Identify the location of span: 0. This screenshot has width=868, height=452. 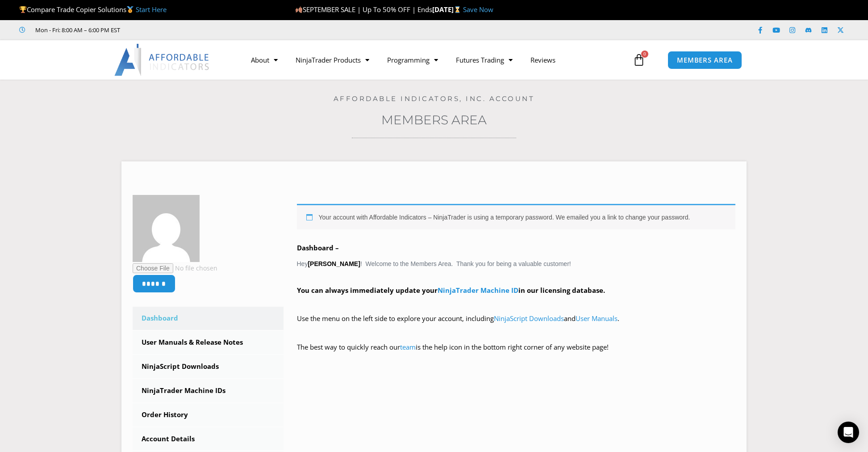
(645, 54).